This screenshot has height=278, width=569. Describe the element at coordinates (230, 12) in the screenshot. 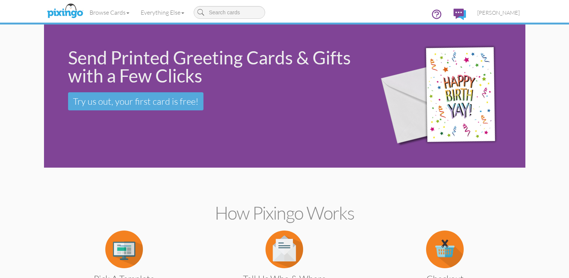

I see `input: Search cards` at that location.